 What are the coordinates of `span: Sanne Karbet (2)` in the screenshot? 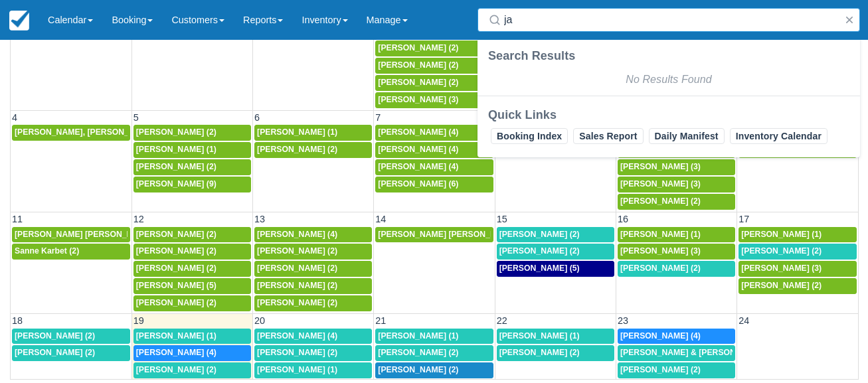 It's located at (46, 251).